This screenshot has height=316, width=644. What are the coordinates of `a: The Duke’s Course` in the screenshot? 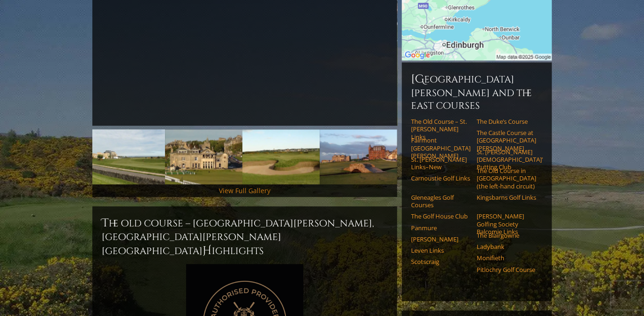 It's located at (506, 122).